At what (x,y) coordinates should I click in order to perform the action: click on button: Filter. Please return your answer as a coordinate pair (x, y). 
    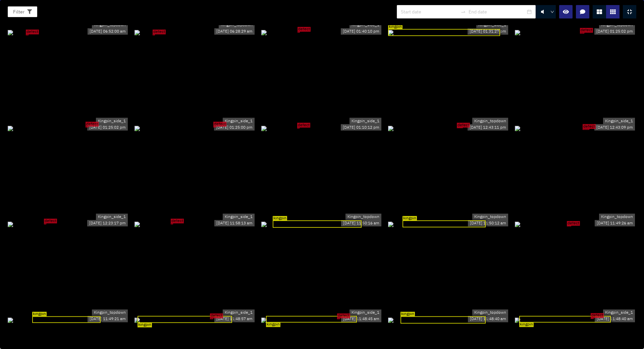
    Looking at the image, I should click on (22, 12).